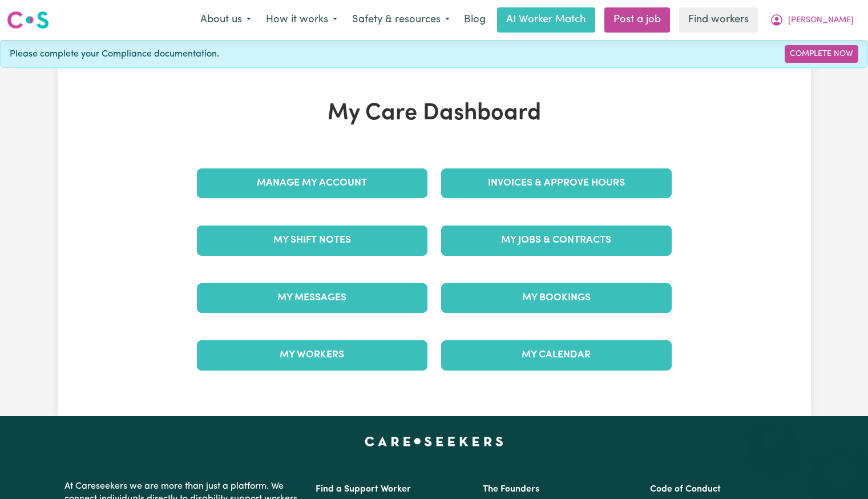 This screenshot has height=499, width=868. What do you see at coordinates (434, 114) in the screenshot?
I see `h1: My Care Dashboard` at bounding box center [434, 114].